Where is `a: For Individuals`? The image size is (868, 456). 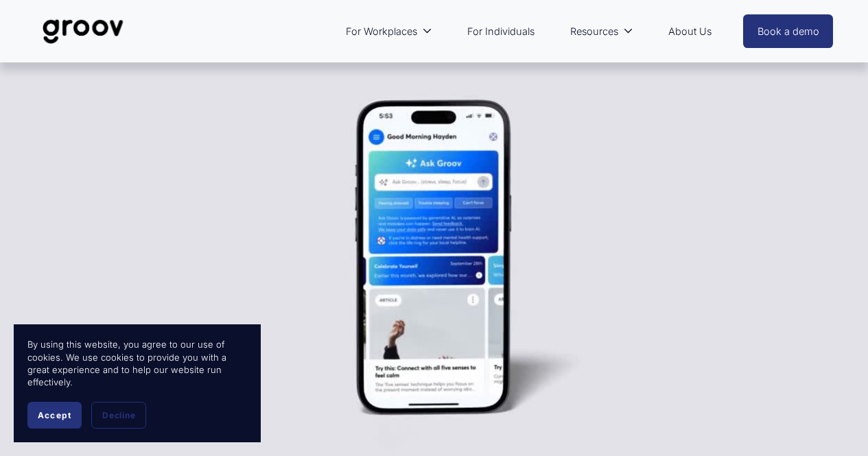 a: For Individuals is located at coordinates (501, 32).